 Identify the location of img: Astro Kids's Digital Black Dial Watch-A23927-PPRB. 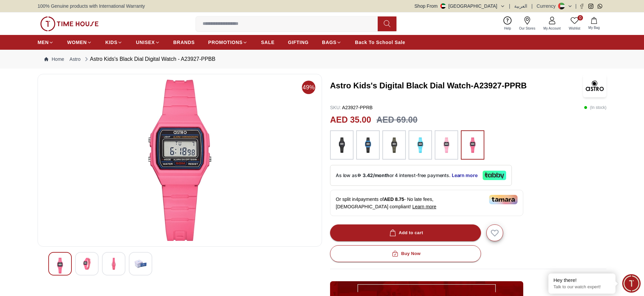
(595, 86).